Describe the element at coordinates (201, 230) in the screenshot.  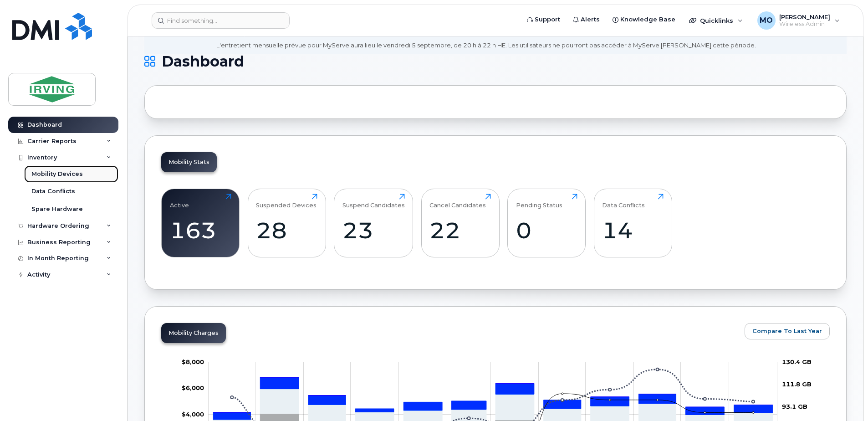
I see `div: 163` at that location.